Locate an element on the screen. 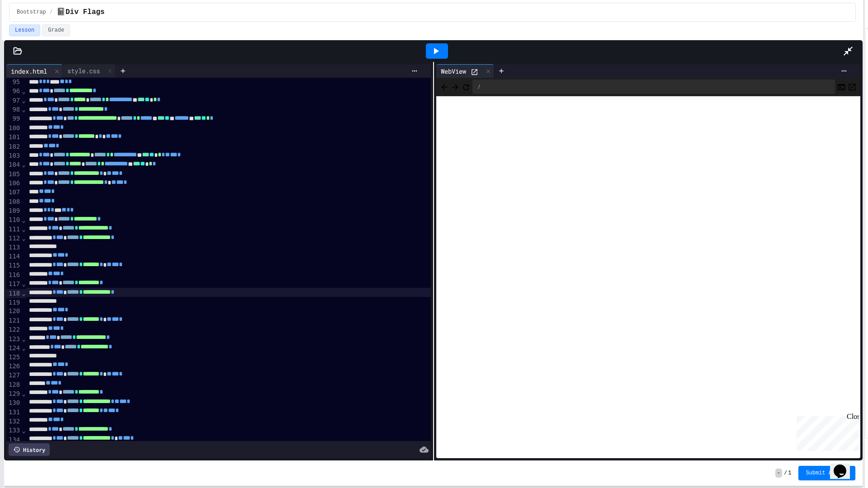 Image resolution: width=868 pixels, height=488 pixels. span: 1 is located at coordinates (790, 473).